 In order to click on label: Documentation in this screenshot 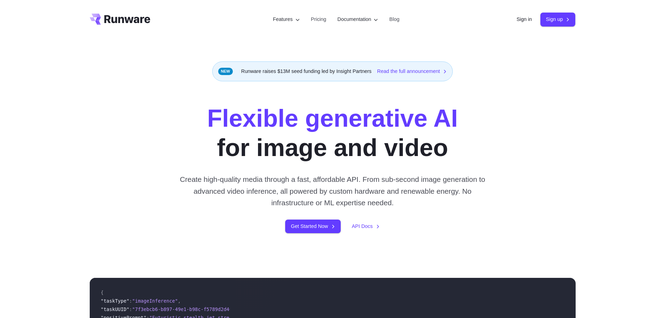, I will do `click(358, 19)`.